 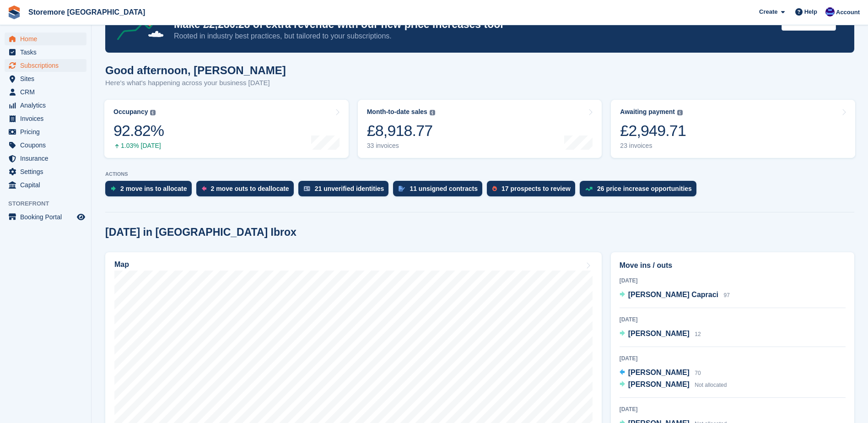 I want to click on span: Home, so click(x=47, y=39).